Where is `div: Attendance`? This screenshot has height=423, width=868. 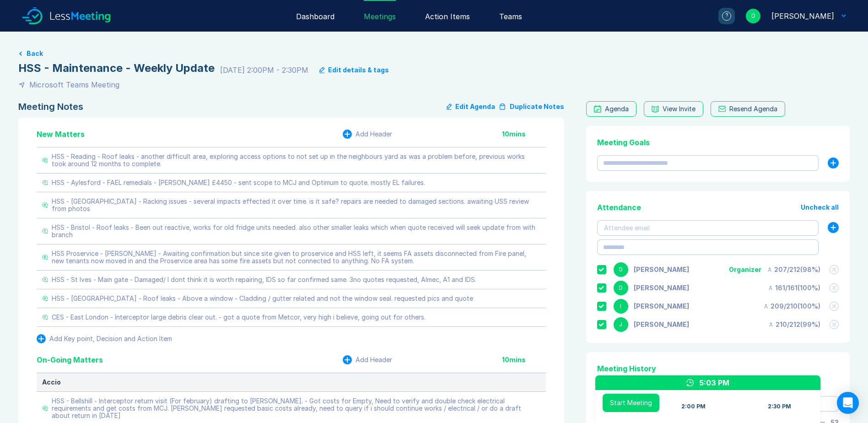
div: Attendance is located at coordinates (619, 207).